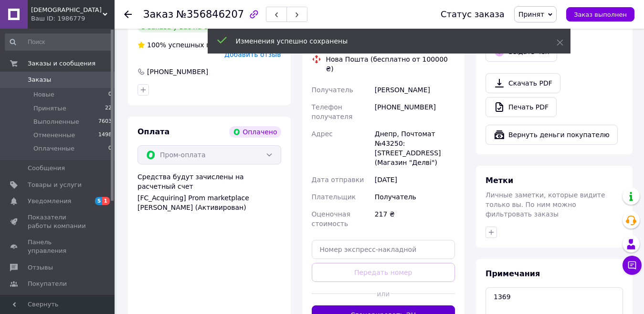 This screenshot has width=644, height=314. I want to click on button: Заказ выполнен, so click(600, 15).